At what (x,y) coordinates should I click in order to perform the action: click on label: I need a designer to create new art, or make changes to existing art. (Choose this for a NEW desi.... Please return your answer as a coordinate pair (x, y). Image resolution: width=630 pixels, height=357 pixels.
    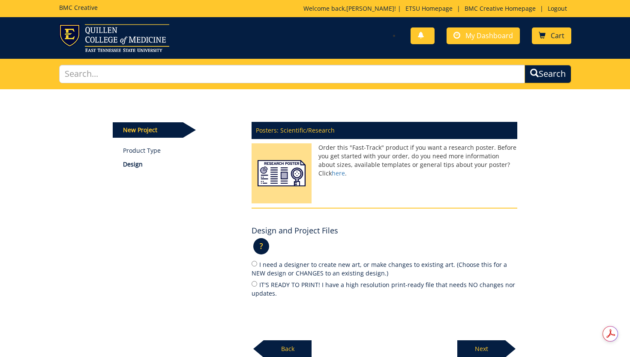
    Looking at the image, I should click on (385, 268).